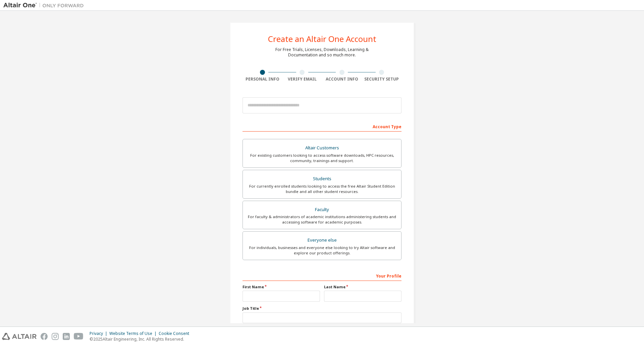 The width and height of the screenshot is (644, 346). I want to click on div: Verify Email, so click(302, 79).